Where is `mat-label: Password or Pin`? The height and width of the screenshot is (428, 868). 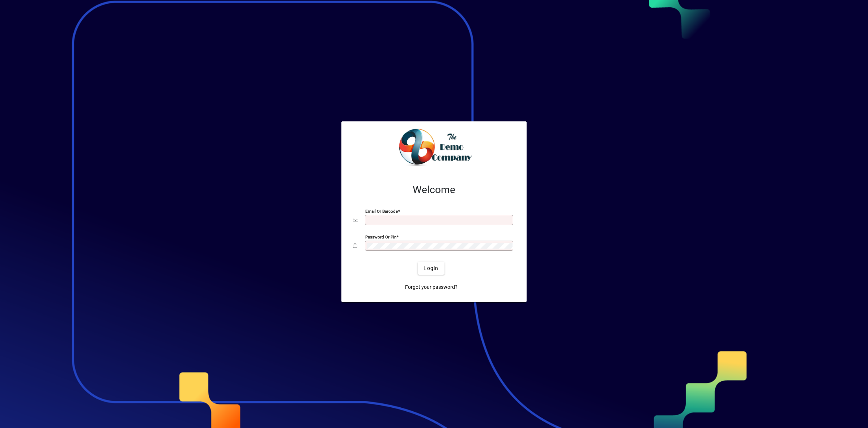 mat-label: Password or Pin is located at coordinates (381, 237).